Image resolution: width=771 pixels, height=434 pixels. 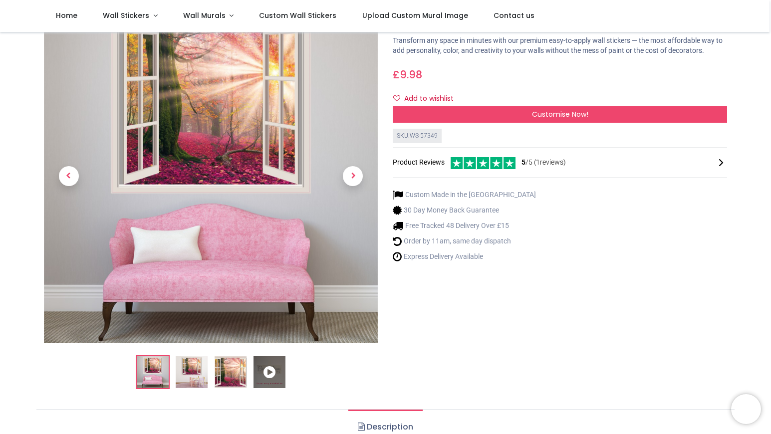 What do you see at coordinates (560, 114) in the screenshot?
I see `span: Customise Now!` at bounding box center [560, 114].